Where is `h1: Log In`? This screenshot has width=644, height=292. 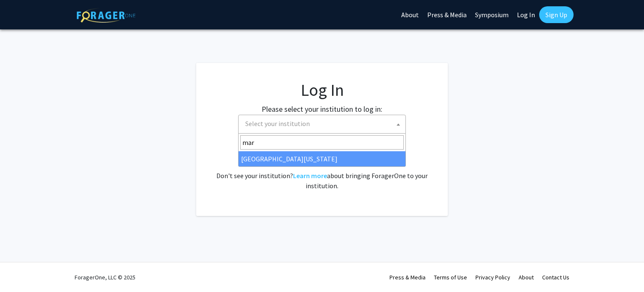 h1: Log In is located at coordinates (322, 90).